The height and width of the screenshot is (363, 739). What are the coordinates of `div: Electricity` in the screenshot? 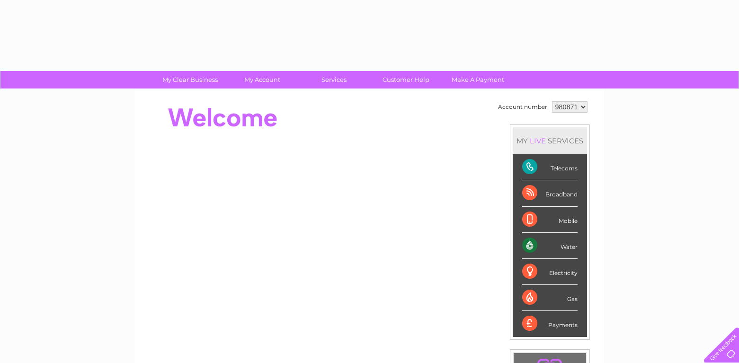 It's located at (550, 272).